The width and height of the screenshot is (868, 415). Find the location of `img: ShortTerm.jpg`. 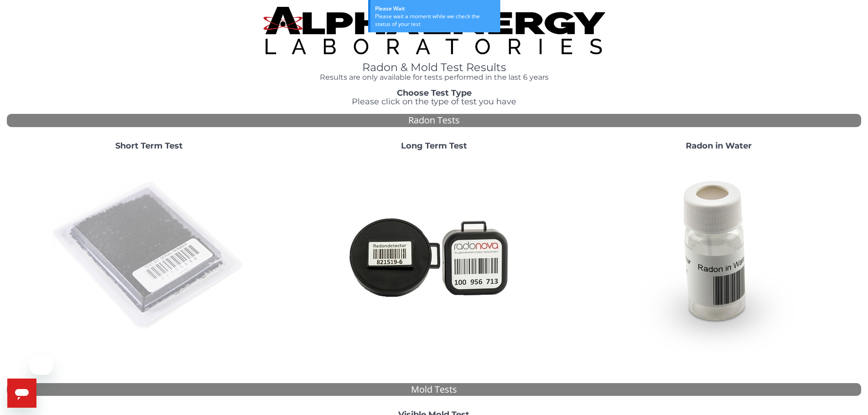

img: ShortTerm.jpg is located at coordinates (149, 256).